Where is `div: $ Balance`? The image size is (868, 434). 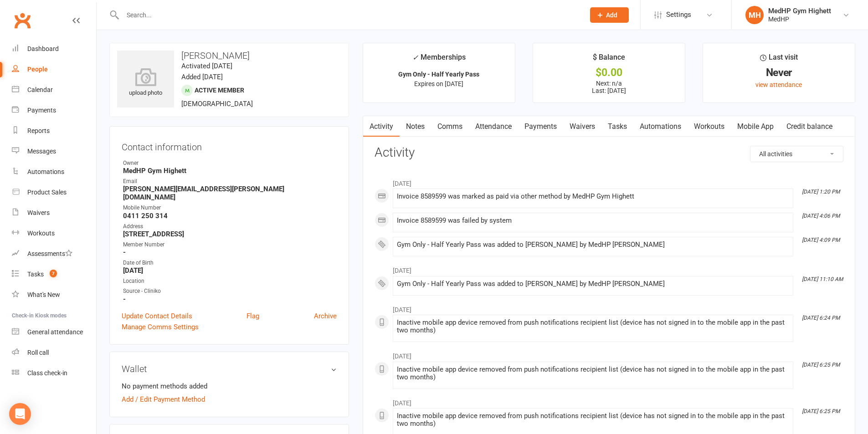 div: $ Balance is located at coordinates (609, 59).